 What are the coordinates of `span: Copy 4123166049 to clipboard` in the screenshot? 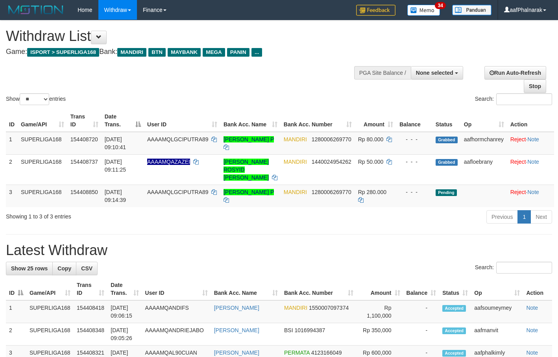 It's located at (327, 353).